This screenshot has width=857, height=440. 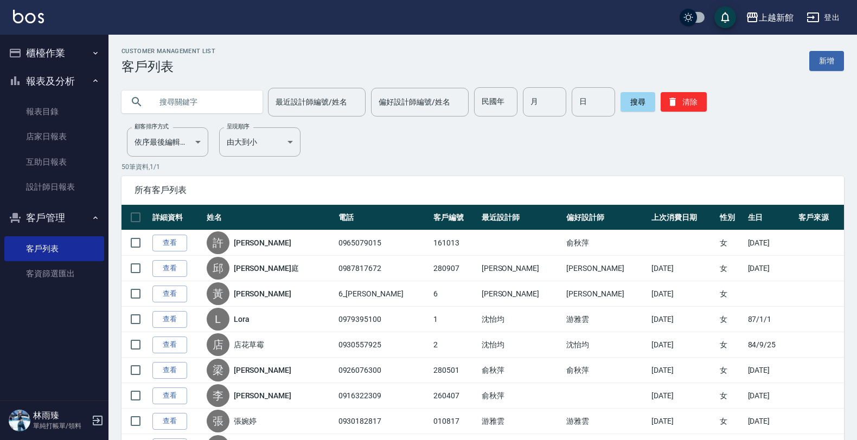 I want to click on img: Person, so click(x=20, y=421).